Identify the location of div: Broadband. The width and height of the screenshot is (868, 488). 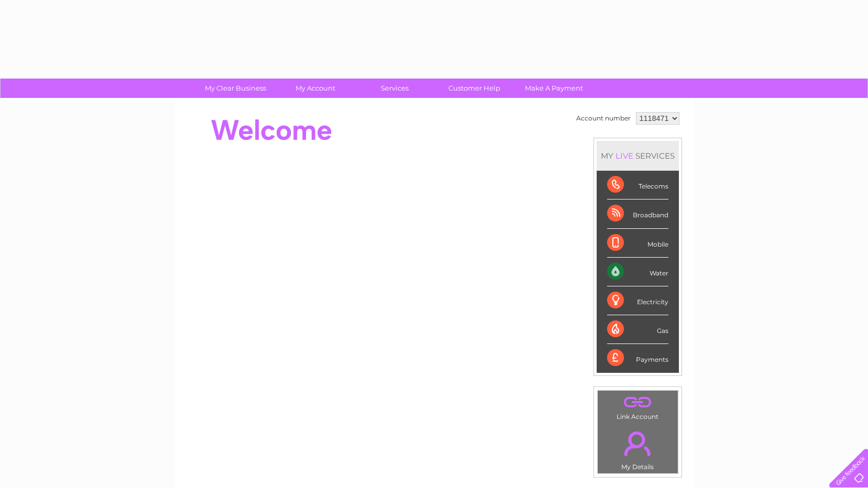
(638, 213).